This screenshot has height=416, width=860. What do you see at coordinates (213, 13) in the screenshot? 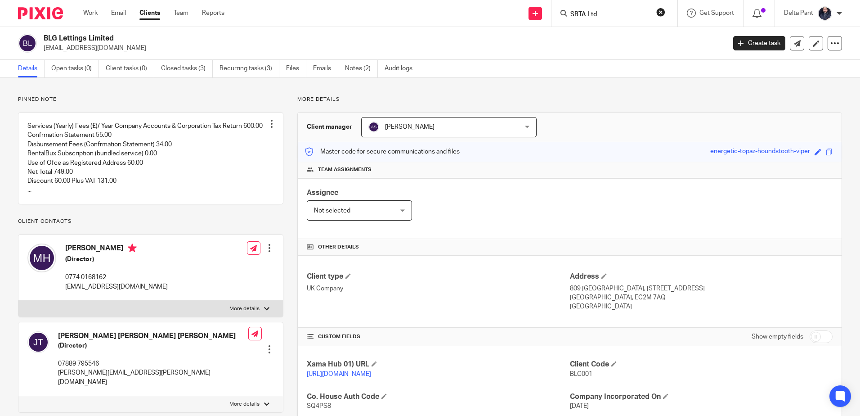
I see `a: Reports` at bounding box center [213, 13].